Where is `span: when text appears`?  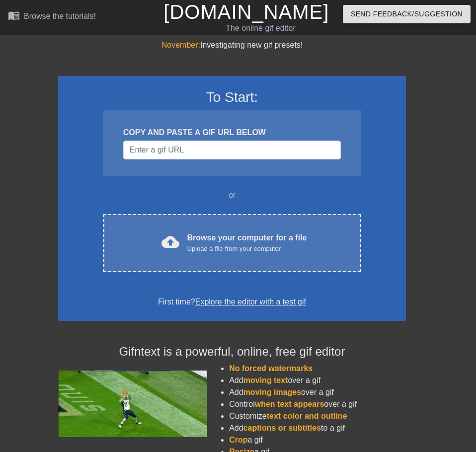
span: when text appears is located at coordinates (290, 404).